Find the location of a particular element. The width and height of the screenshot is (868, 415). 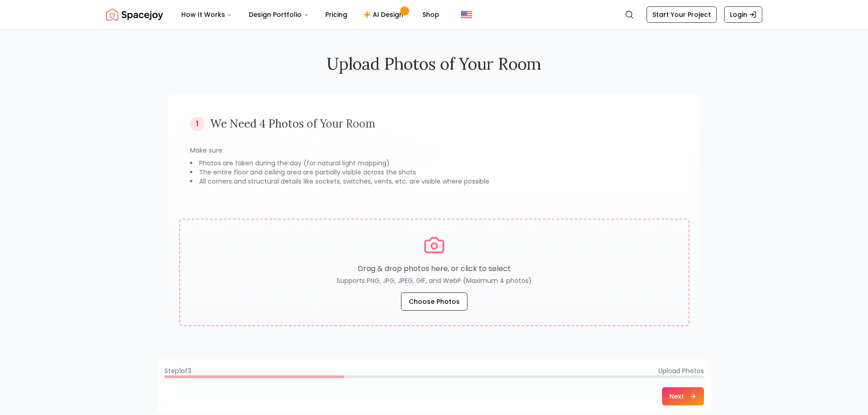

div: 1 is located at coordinates (197, 124).